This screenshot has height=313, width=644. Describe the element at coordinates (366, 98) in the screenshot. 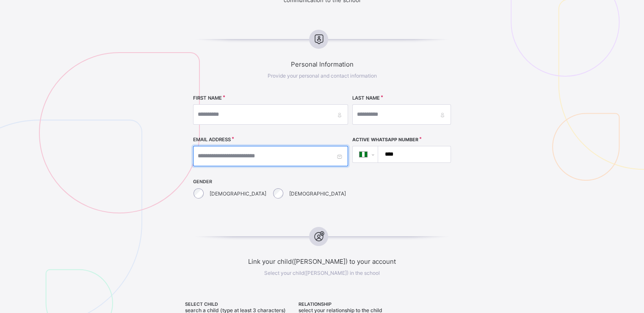

I see `label: LAST NAME` at that location.